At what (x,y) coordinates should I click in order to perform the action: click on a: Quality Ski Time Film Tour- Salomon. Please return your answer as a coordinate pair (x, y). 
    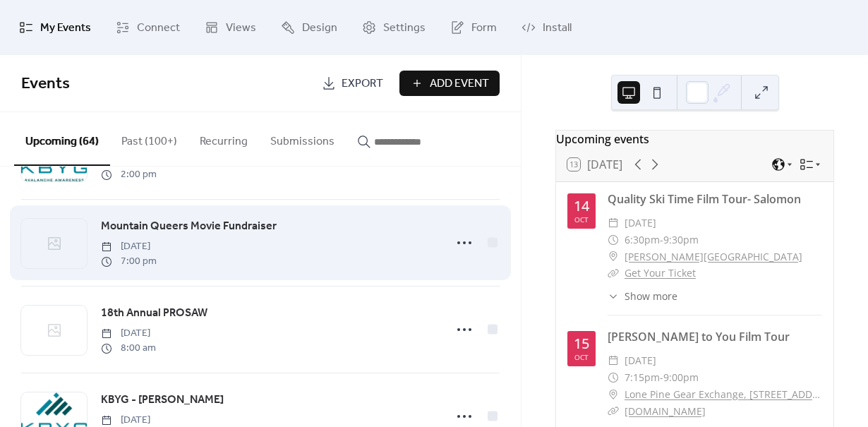
    Looking at the image, I should click on (704, 199).